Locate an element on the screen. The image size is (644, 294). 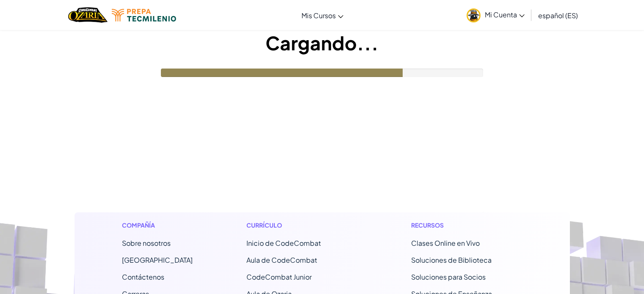
a: español (ES) is located at coordinates (558, 15).